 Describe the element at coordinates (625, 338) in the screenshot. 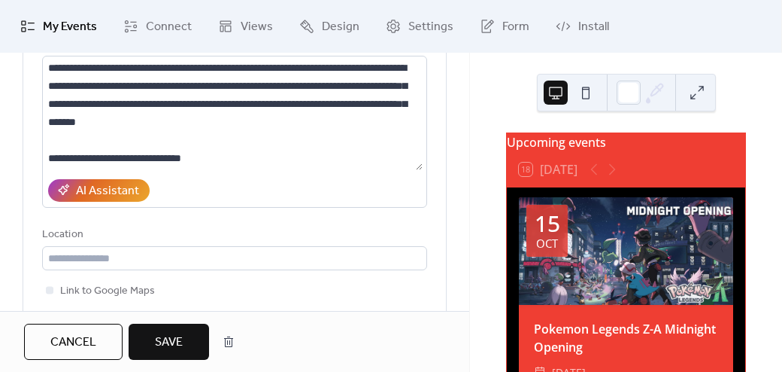

I see `a: Pokemon Legends Z-A Midnight Opening` at that location.